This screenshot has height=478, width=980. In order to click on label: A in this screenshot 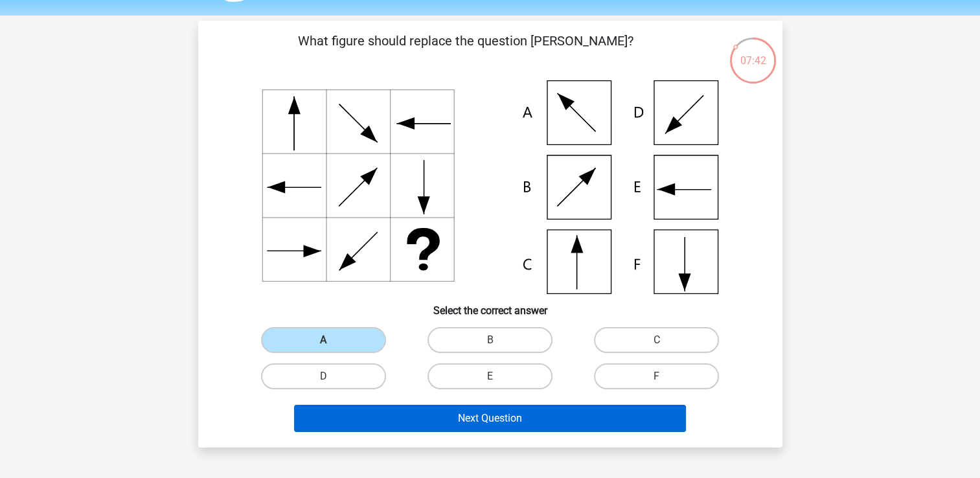, I will do `click(323, 340)`.